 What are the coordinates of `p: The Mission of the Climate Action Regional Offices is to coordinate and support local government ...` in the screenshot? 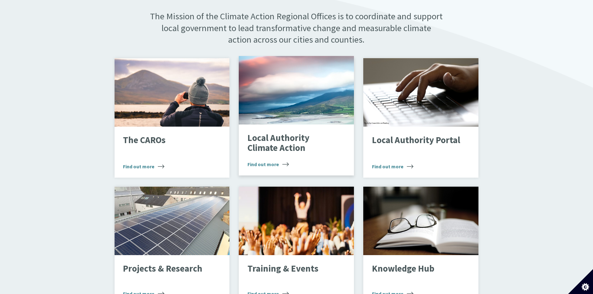 It's located at (296, 28).